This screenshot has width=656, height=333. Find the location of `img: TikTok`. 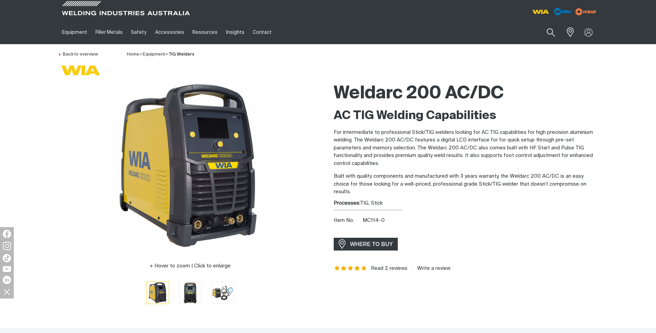

img: TikTok is located at coordinates (7, 258).